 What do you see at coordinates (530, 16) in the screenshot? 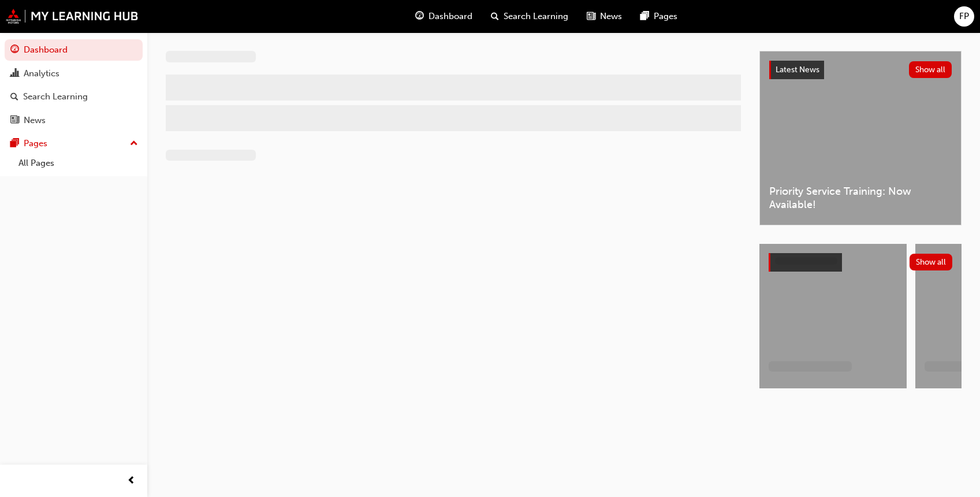
I see `a: search-iconSearch Learning` at bounding box center [530, 16].